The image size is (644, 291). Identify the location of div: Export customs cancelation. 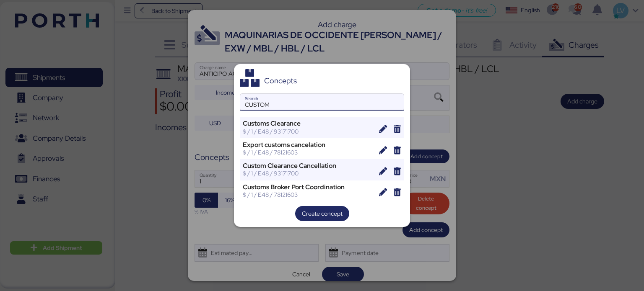
(308, 145).